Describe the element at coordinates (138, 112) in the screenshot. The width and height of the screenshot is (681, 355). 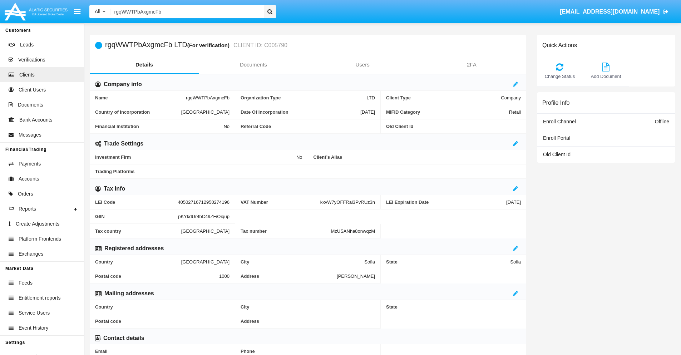
I see `span: Country of Incorporation` at that location.